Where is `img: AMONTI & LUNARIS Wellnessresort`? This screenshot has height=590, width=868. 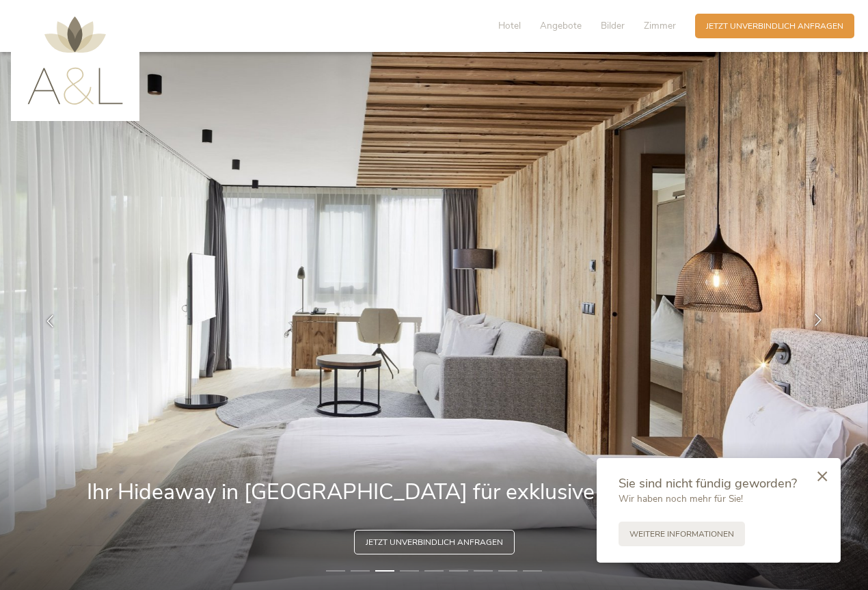
img: AMONTI & LUNARIS Wellnessresort is located at coordinates (75, 60).